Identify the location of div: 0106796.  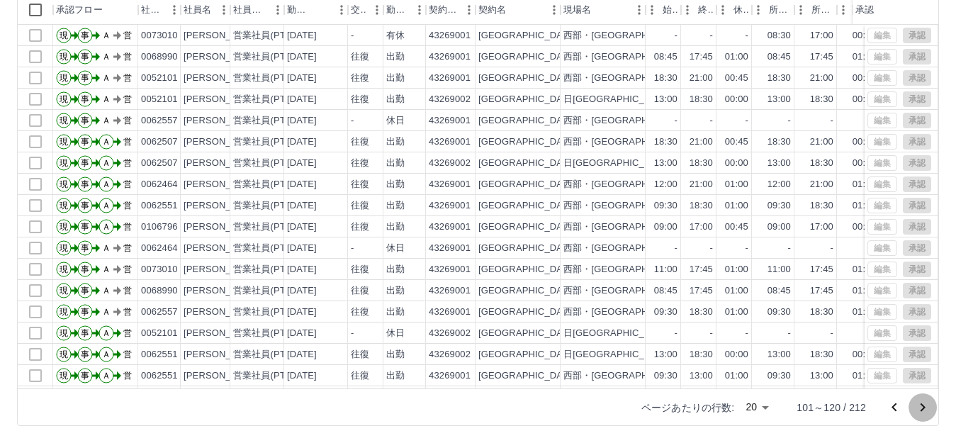
(159, 227).